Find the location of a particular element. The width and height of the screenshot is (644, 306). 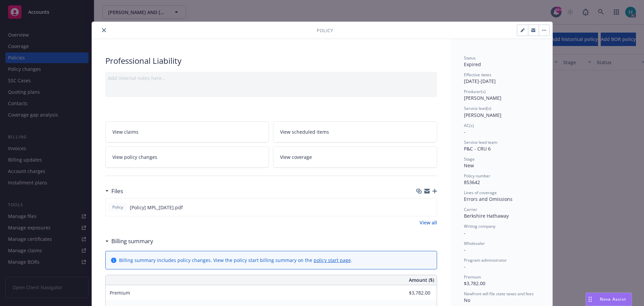

button: close is located at coordinates (104, 30).